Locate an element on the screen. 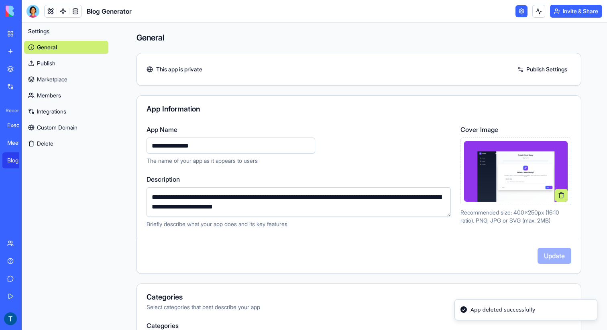 The height and width of the screenshot is (330, 607). div: Categories is located at coordinates (359, 297).